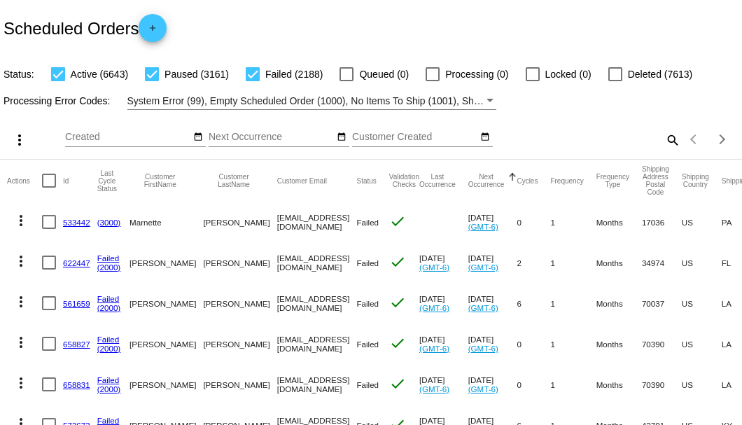 This screenshot has height=425, width=742. What do you see at coordinates (477, 74) in the screenshot?
I see `span: Processing (0)` at bounding box center [477, 74].